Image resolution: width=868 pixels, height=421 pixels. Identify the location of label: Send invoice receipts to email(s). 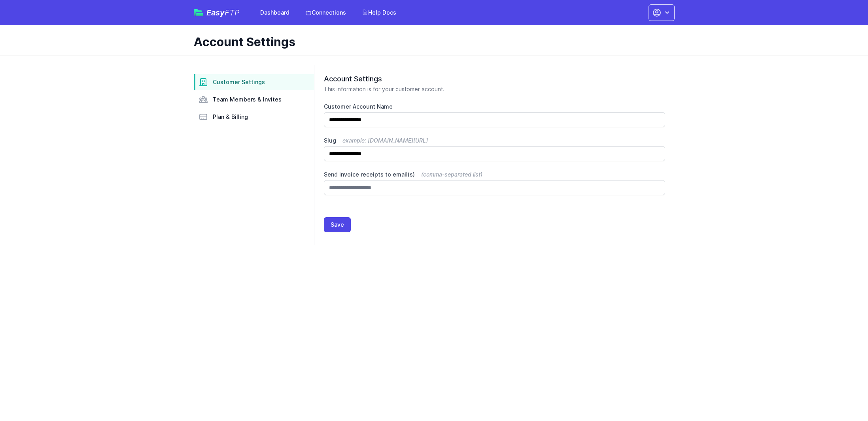
(494, 175).